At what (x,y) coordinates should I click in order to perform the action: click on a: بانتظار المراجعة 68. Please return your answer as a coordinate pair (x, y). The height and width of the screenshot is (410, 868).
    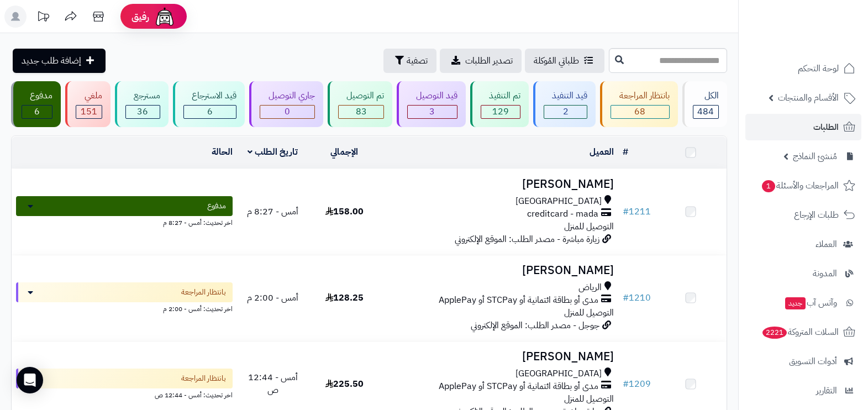
    Looking at the image, I should click on (638, 104).